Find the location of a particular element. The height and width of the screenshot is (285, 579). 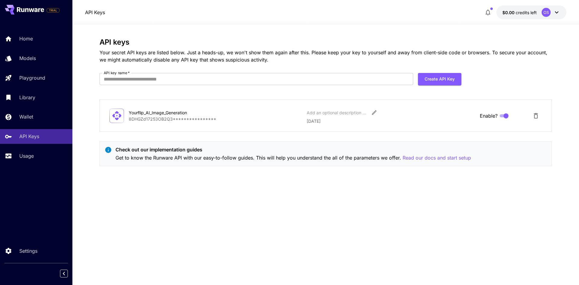

button: Create API Key is located at coordinates (440, 79).